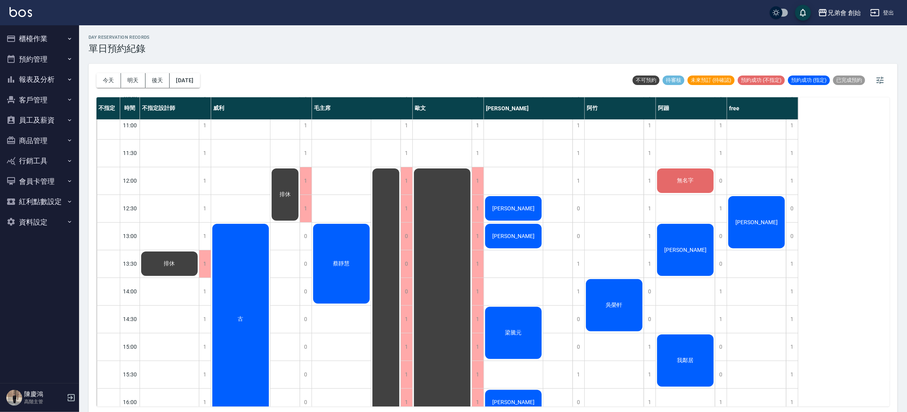  Describe the element at coordinates (40, 141) in the screenshot. I see `button: 商品管理` at that location.